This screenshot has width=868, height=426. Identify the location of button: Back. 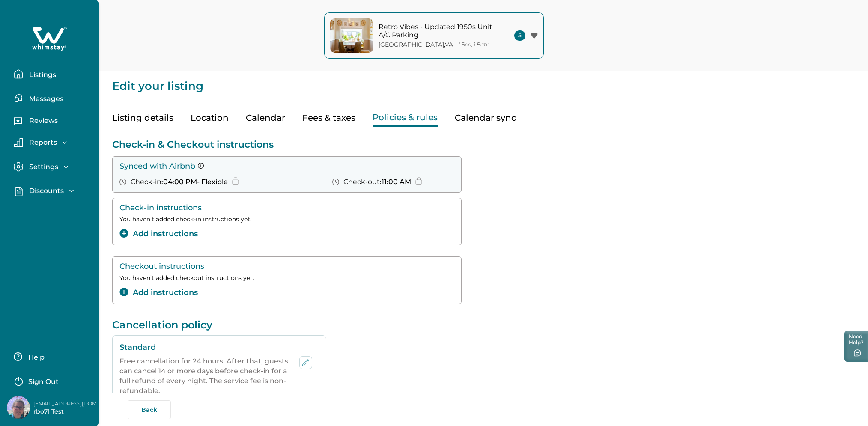
(149, 410).